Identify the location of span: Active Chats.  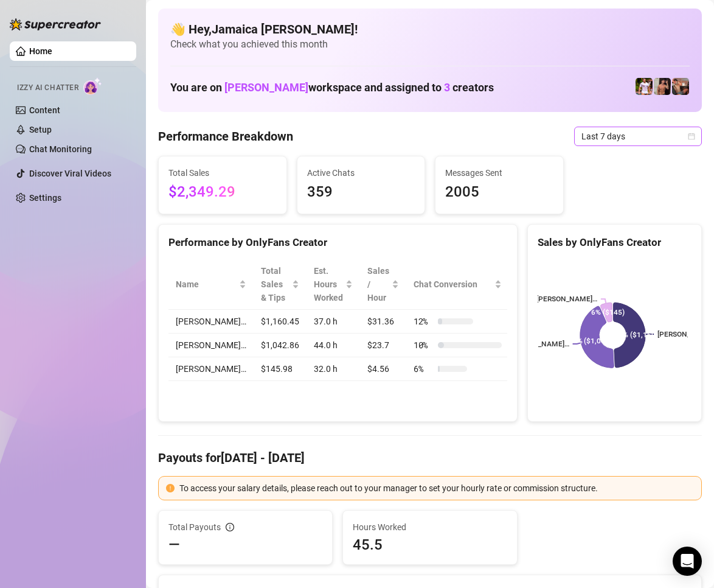
(361, 173).